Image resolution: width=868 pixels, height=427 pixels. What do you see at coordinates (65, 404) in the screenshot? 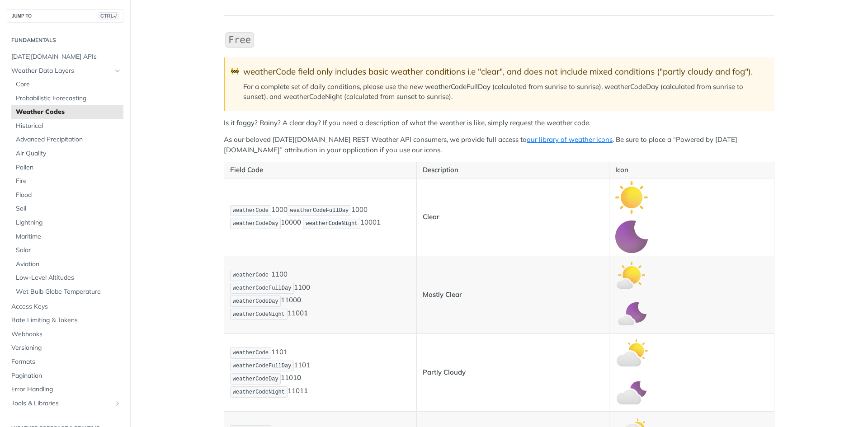
I see `a: Tools & LibrariesShow subpages for Tools & Libraries` at bounding box center [65, 404].